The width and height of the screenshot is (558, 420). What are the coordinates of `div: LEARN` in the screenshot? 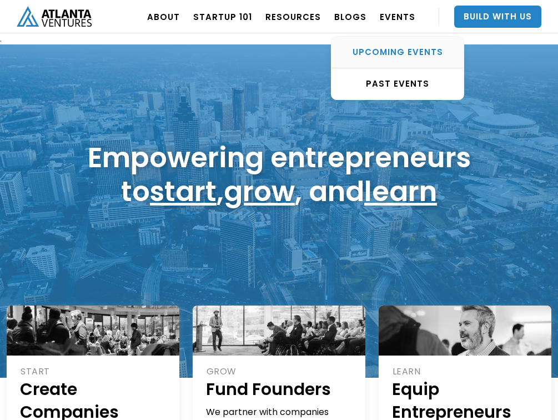 It's located at (466, 372).